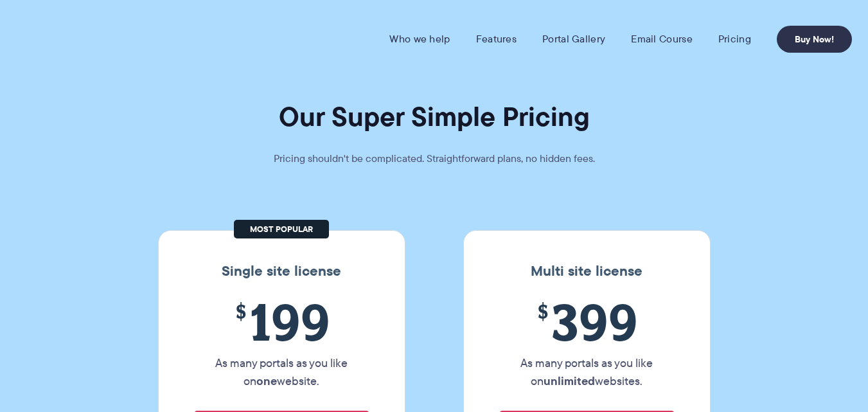 The width and height of the screenshot is (868, 412). I want to click on a: Pricing, so click(735, 39).